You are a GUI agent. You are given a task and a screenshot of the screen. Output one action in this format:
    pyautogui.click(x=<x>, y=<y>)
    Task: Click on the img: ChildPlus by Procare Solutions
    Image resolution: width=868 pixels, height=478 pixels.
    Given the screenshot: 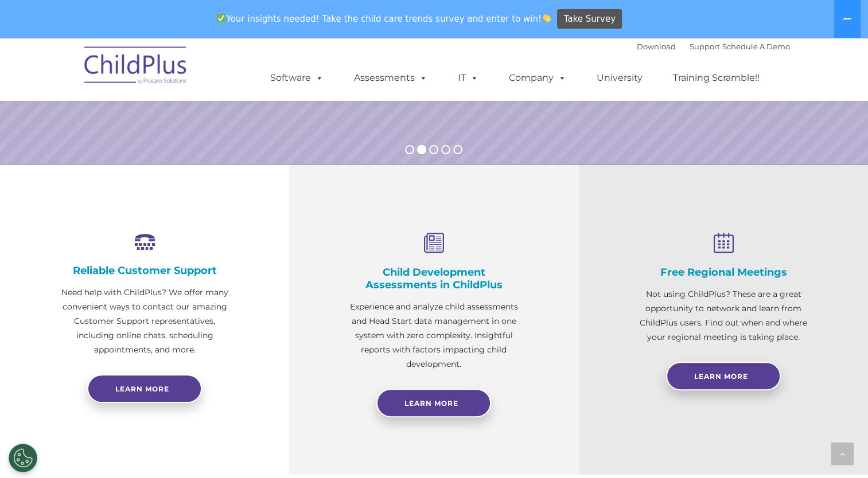 What is the action you would take?
    pyautogui.click(x=136, y=67)
    